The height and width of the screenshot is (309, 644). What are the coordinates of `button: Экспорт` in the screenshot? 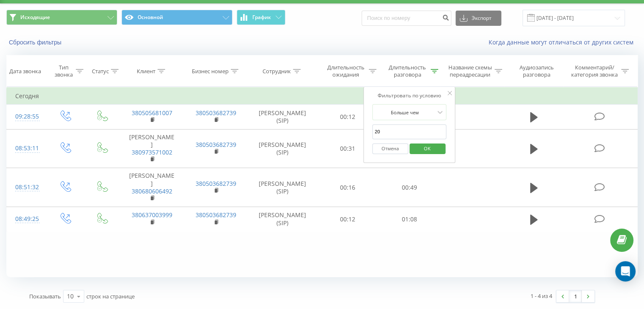 It's located at (478, 18).